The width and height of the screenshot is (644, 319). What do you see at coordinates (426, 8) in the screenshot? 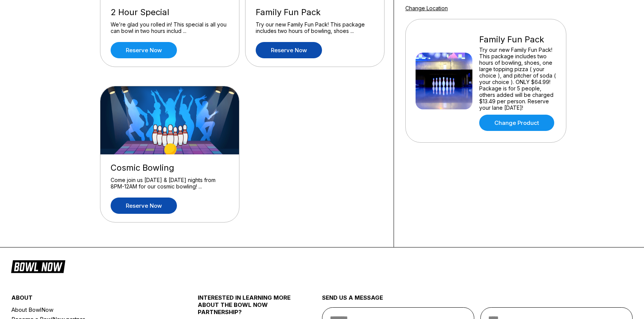
I see `a: Change Location` at bounding box center [426, 8].